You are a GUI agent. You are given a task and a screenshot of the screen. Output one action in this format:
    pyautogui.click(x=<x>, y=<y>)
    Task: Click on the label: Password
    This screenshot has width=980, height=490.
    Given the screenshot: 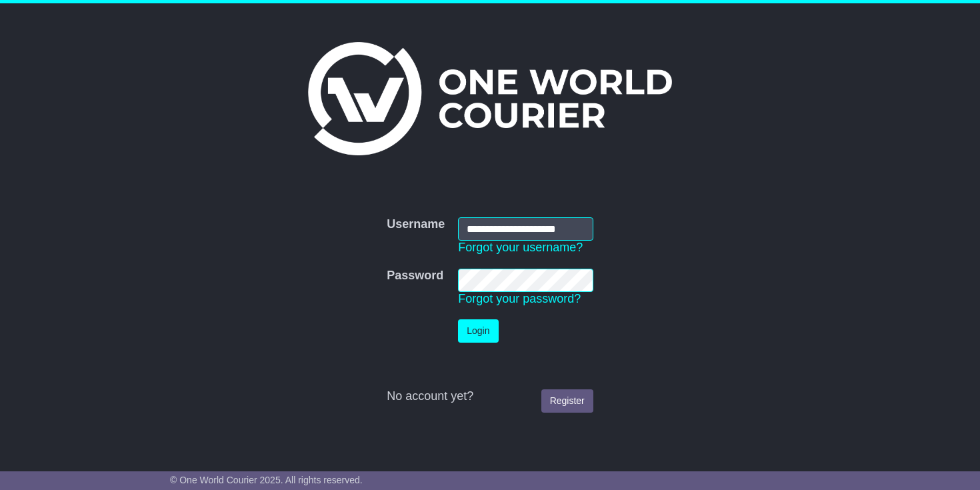 What is the action you would take?
    pyautogui.click(x=414, y=276)
    